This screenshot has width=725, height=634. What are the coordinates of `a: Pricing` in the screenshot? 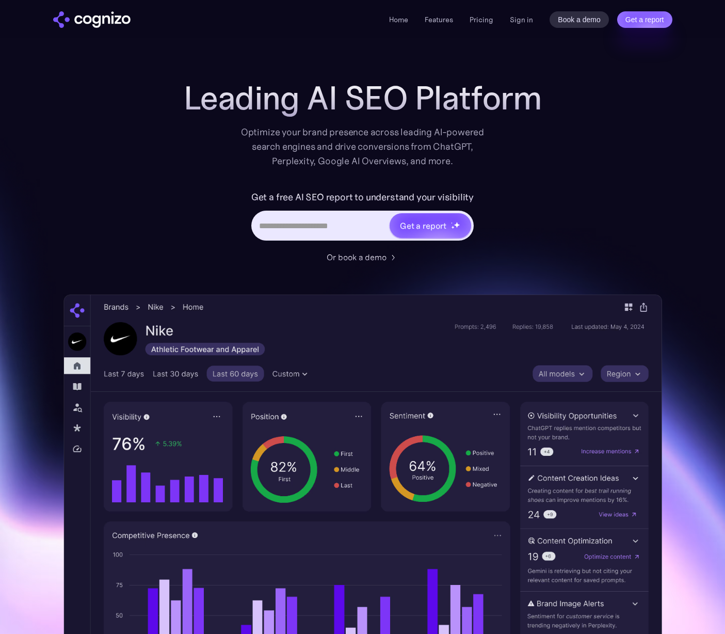 It's located at (482, 20).